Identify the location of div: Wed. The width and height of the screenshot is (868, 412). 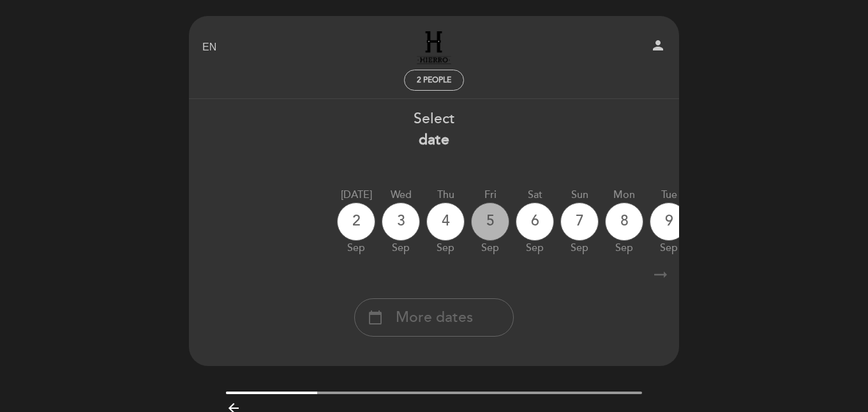
(401, 195).